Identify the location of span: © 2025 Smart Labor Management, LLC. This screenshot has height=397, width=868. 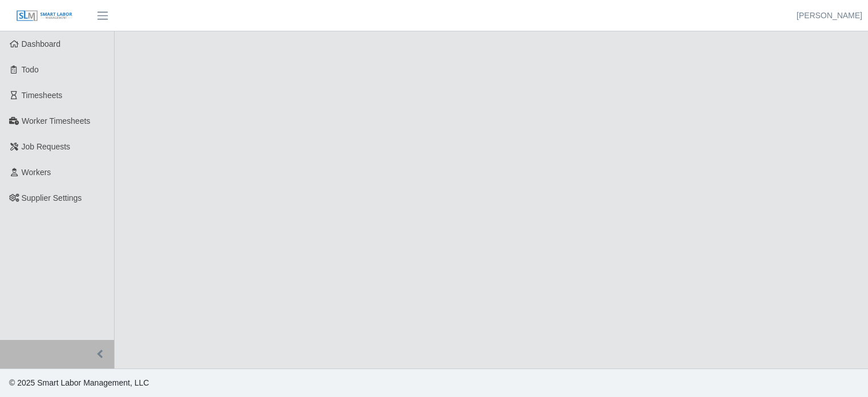
(79, 383).